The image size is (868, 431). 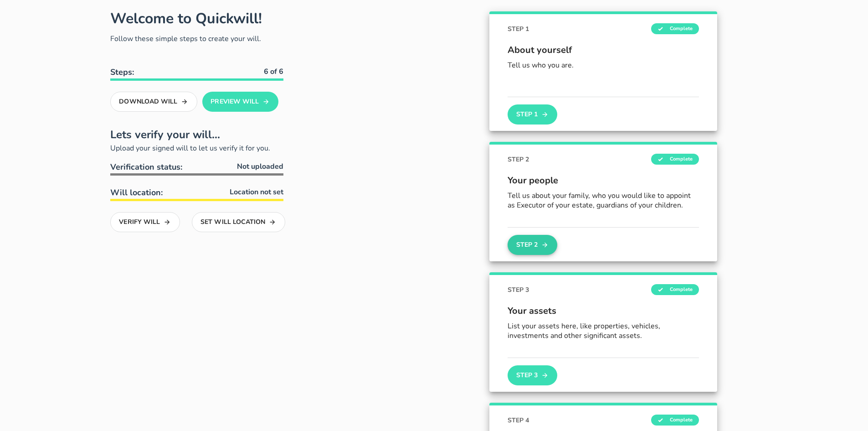 What do you see at coordinates (532, 245) in the screenshot?
I see `button: Step 2` at bounding box center [532, 245].